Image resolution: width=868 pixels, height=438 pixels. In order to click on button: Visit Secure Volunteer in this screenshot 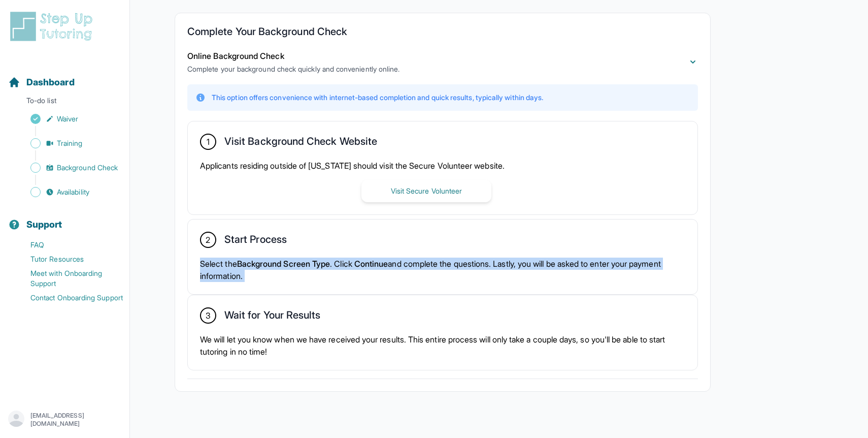, I will do `click(427, 191)`.